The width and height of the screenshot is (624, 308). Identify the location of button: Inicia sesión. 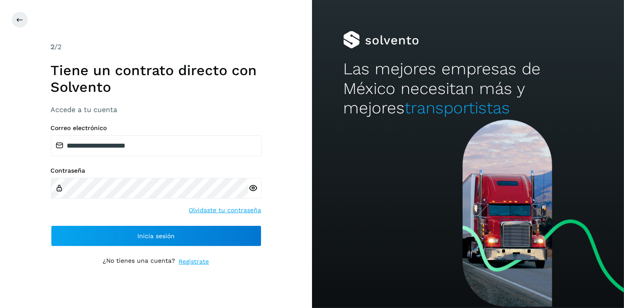
(156, 236).